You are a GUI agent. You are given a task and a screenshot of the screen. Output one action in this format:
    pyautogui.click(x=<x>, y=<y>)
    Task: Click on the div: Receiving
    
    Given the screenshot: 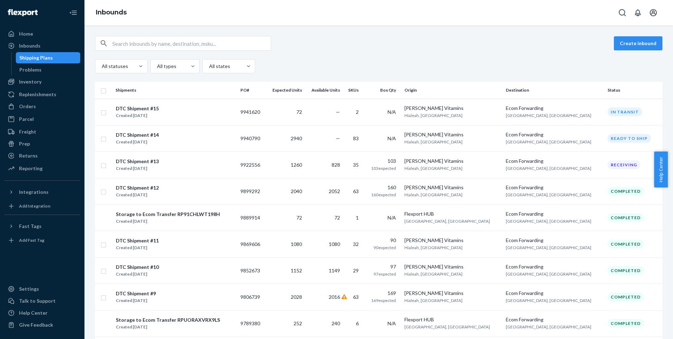 What is the action you would take?
    pyautogui.click(x=624, y=164)
    